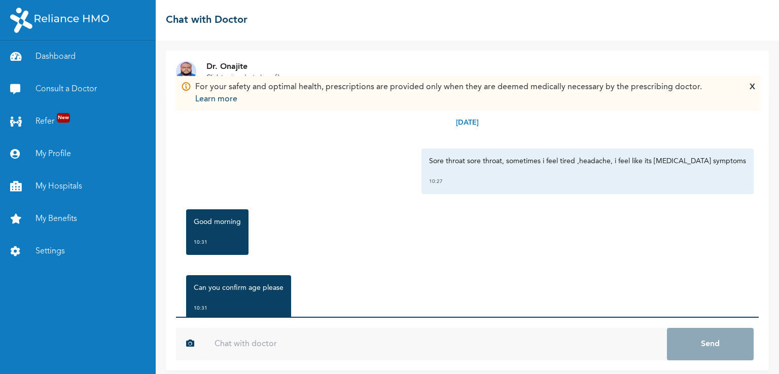 This screenshot has height=374, width=779. I want to click on img: Dr. undefined`, so click(186, 71).